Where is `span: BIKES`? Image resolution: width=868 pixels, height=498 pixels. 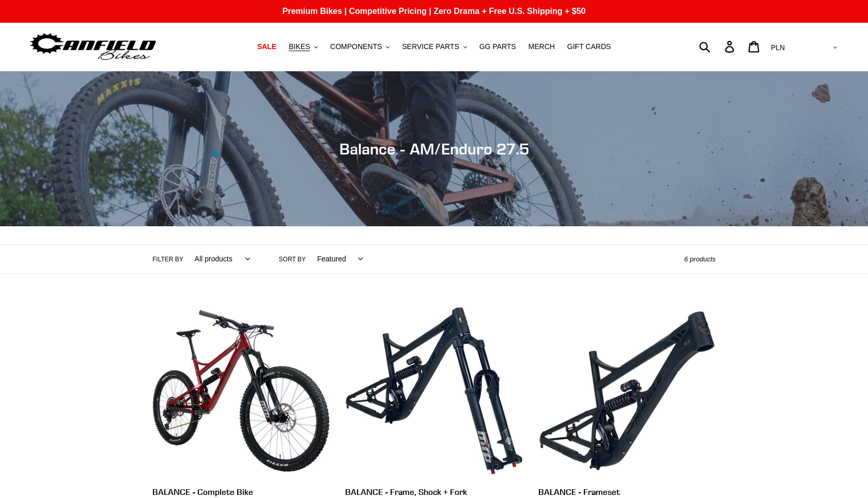
span: BIKES is located at coordinates (300, 47).